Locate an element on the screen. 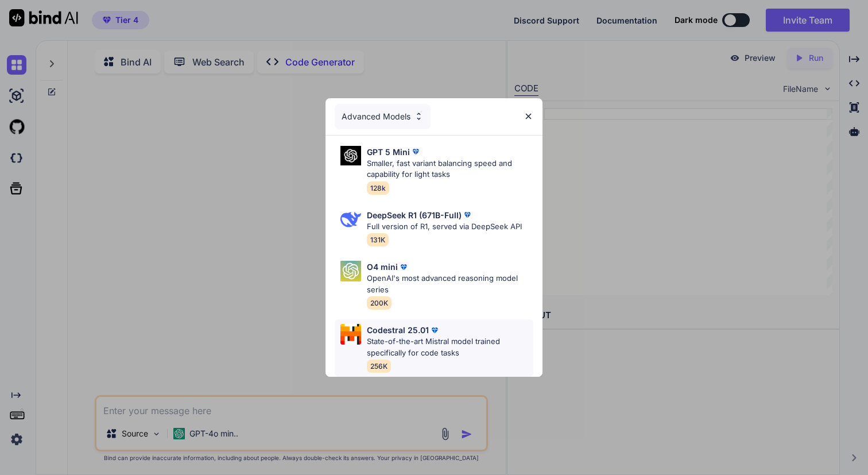 The width and height of the screenshot is (868, 475). p: Full version of R1, served via DeepSeek API is located at coordinates (444, 227).